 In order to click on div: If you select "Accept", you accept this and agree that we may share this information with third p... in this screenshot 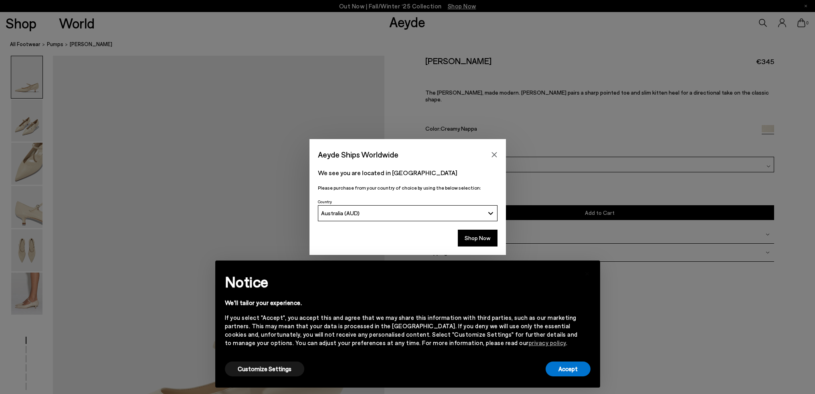, I will do `click(401, 330)`.